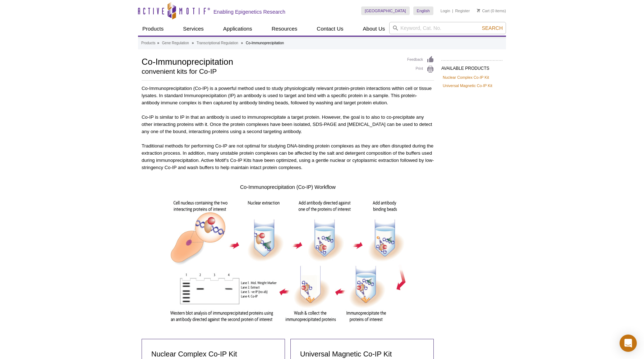  Describe the element at coordinates (176, 43) in the screenshot. I see `a: Gene Regulation` at that location.